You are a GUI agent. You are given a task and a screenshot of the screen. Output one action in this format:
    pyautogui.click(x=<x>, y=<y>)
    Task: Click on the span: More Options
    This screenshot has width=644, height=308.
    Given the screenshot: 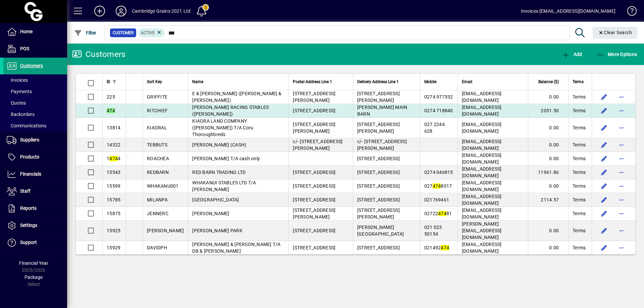 What is the action you would take?
    pyautogui.click(x=617, y=54)
    